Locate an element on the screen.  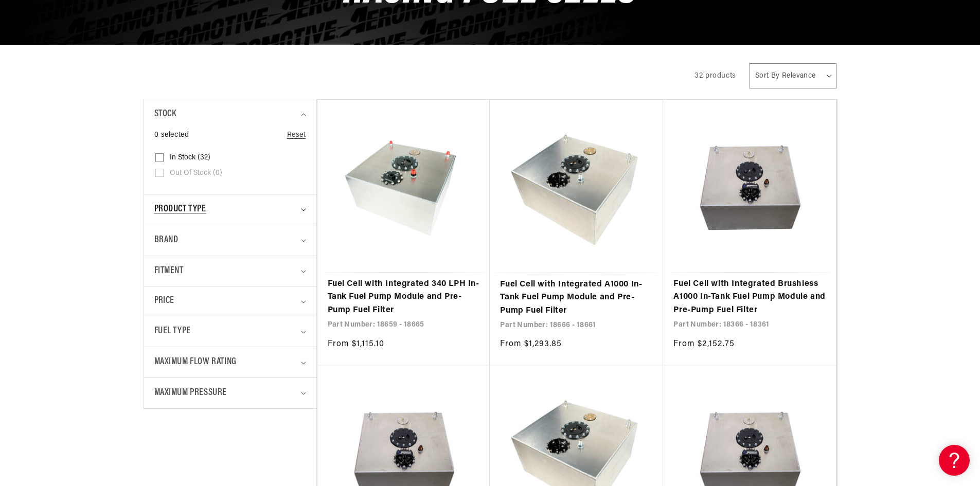
span: In stock (32) is located at coordinates (190, 158).